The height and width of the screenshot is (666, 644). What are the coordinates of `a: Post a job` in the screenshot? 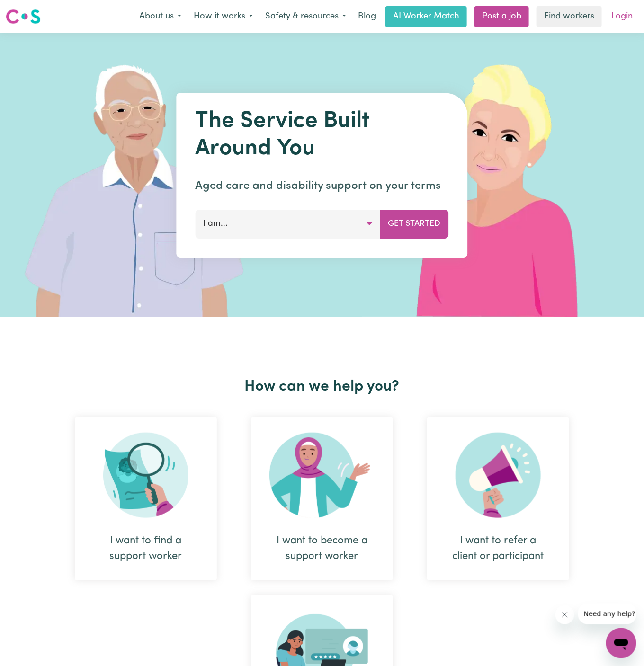 It's located at (501, 17).